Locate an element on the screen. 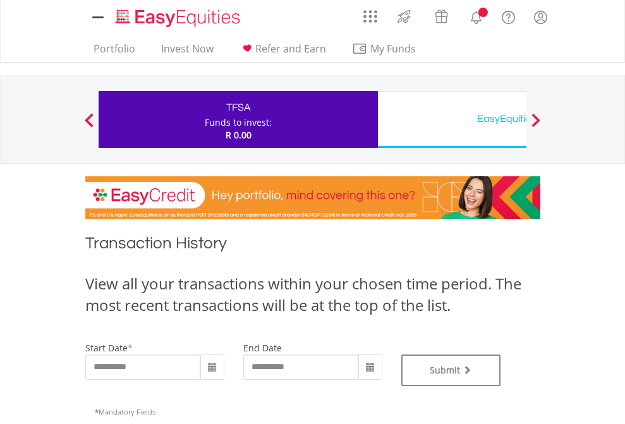  button: Submit is located at coordinates (451, 370).